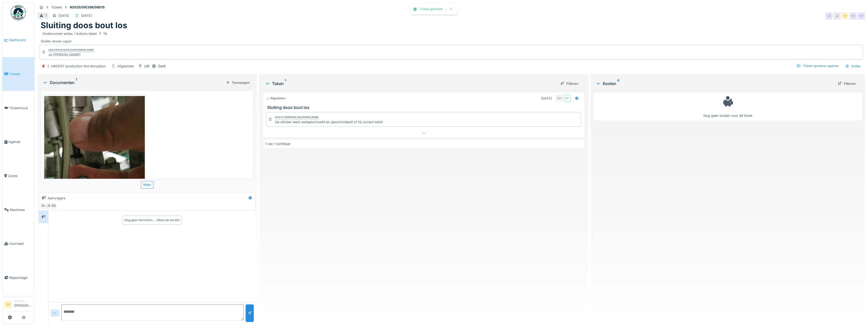  Describe the element at coordinates (20, 175) in the screenshot. I see `span: Zones` at that location.